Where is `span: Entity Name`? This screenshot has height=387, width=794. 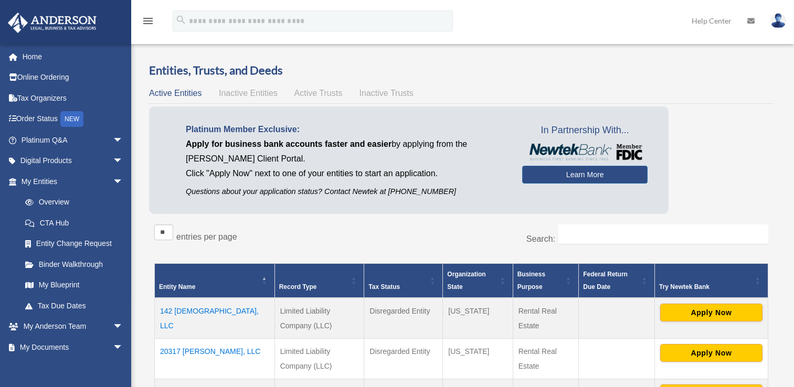
span: Entity Name is located at coordinates (177, 287).